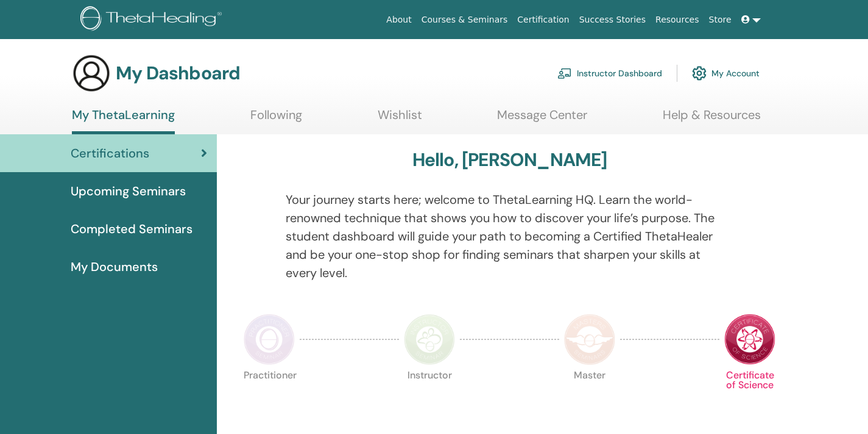  I want to click on img: Practitioner, so click(270, 339).